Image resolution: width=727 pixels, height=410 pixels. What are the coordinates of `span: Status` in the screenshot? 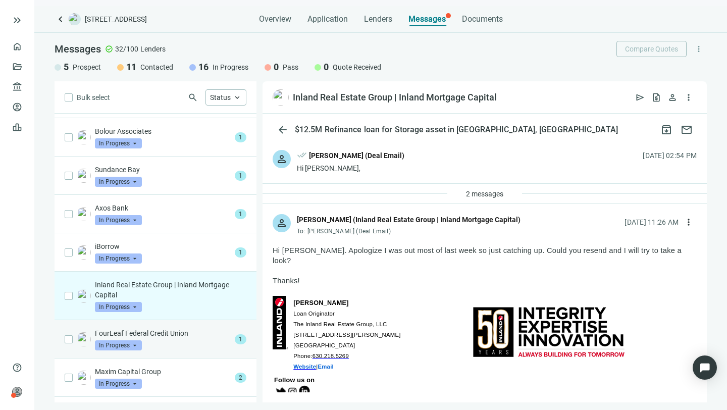 It's located at (220, 97).